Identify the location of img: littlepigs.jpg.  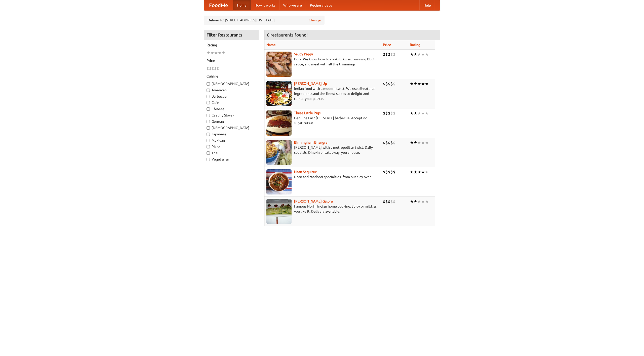
(279, 123).